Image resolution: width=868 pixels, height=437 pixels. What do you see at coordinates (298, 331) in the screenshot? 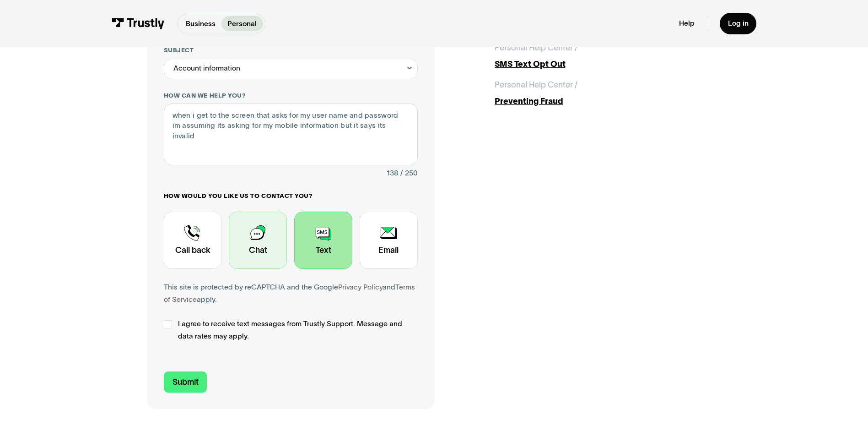
I see `span: I agree to receive text messages from Trustly Support. Message and data rates may apply.` at bounding box center [298, 331].